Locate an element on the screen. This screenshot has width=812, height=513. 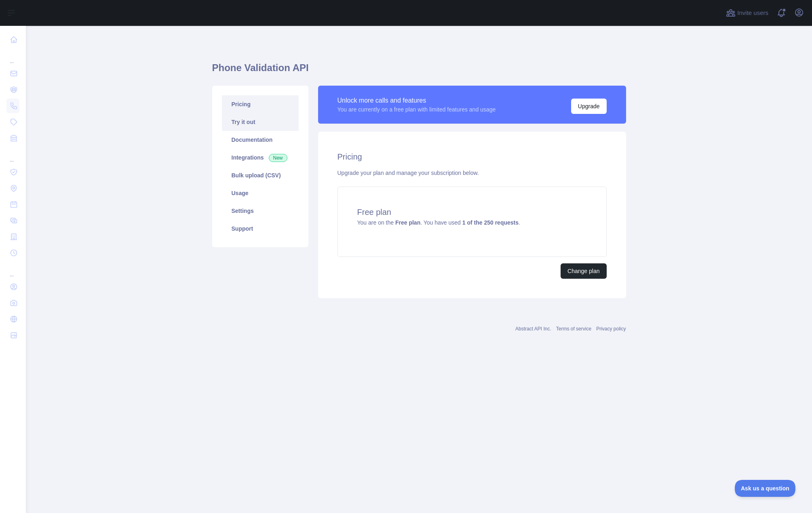
button: Invite users is located at coordinates (747, 13).